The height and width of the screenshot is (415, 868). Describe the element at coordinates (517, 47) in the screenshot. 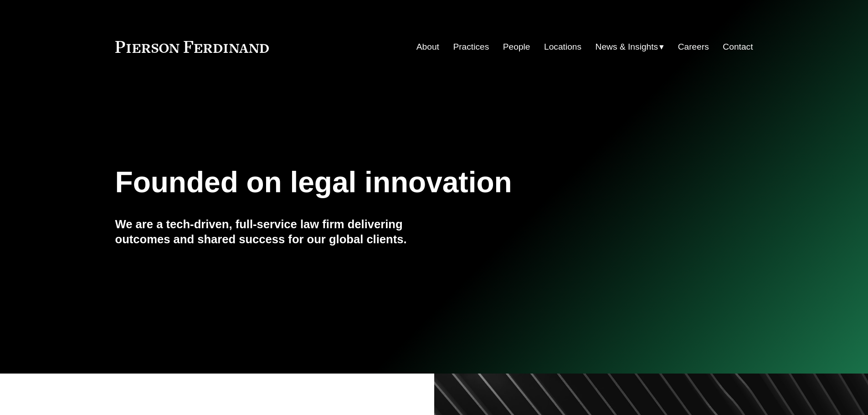

I see `a: People` at that location.